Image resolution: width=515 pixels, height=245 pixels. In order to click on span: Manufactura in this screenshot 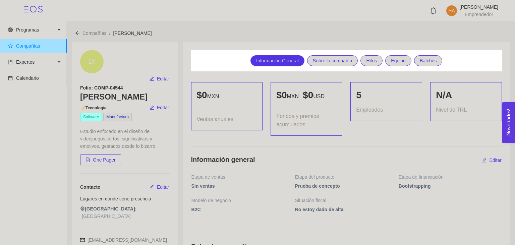, I will do `click(117, 117)`.